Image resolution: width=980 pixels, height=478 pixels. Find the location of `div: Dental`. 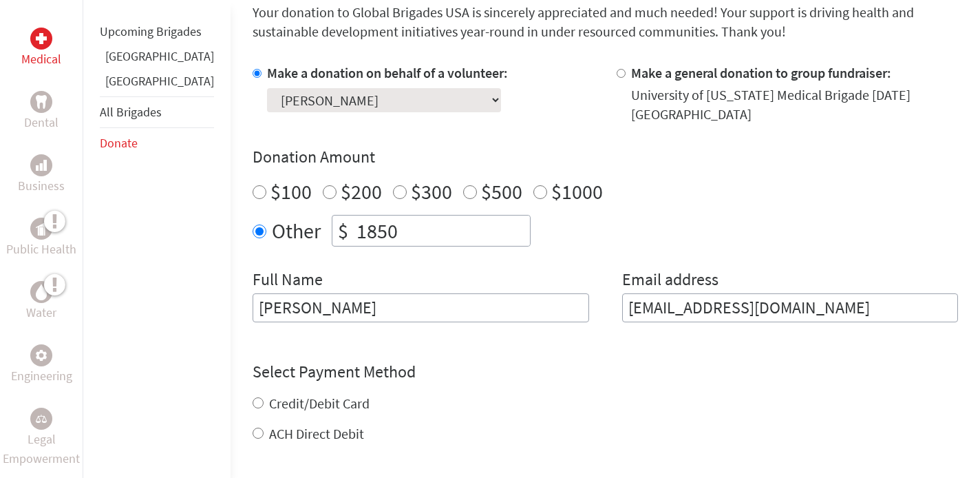

div: Dental is located at coordinates (41, 102).